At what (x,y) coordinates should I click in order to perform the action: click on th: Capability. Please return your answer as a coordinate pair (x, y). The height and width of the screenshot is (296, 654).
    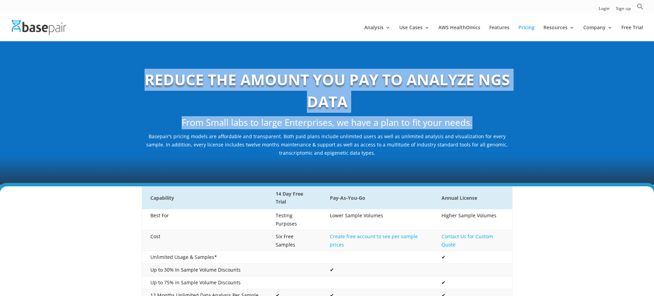
    Looking at the image, I should click on (205, 197).